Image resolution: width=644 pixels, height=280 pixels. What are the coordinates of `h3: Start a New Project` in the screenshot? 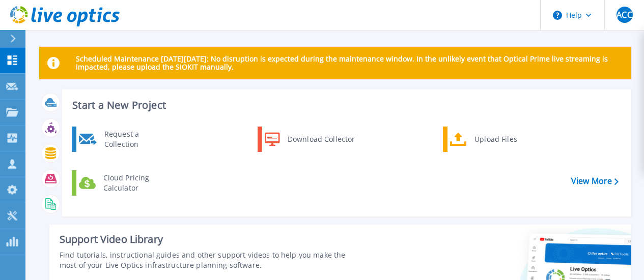 It's located at (345, 105).